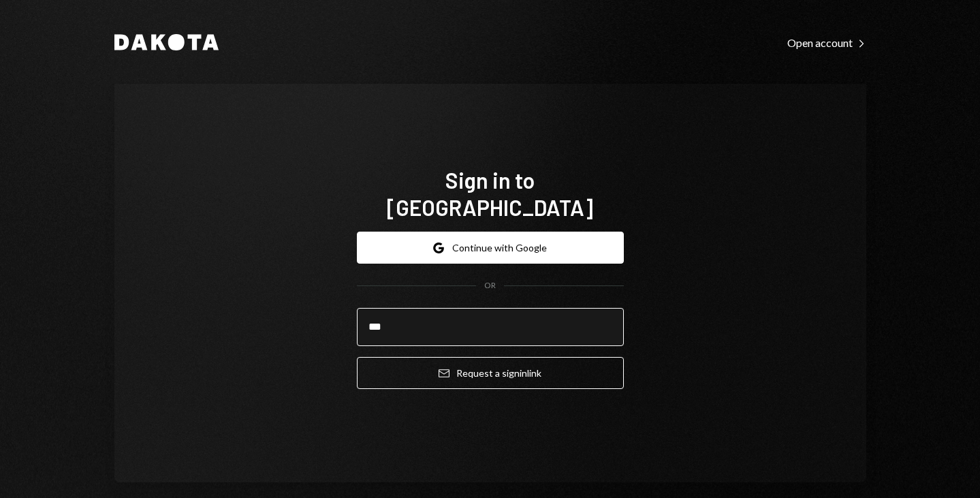 The width and height of the screenshot is (980, 498). Describe the element at coordinates (490, 372) in the screenshot. I see `button: Request a signinlink` at that location.